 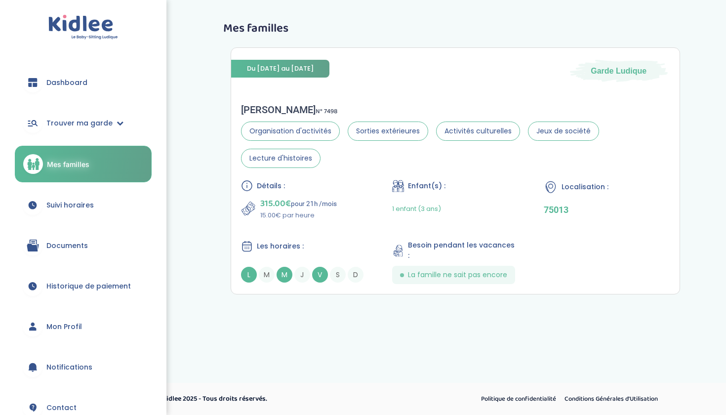 I want to click on p: pour 21h /mois, so click(x=298, y=203).